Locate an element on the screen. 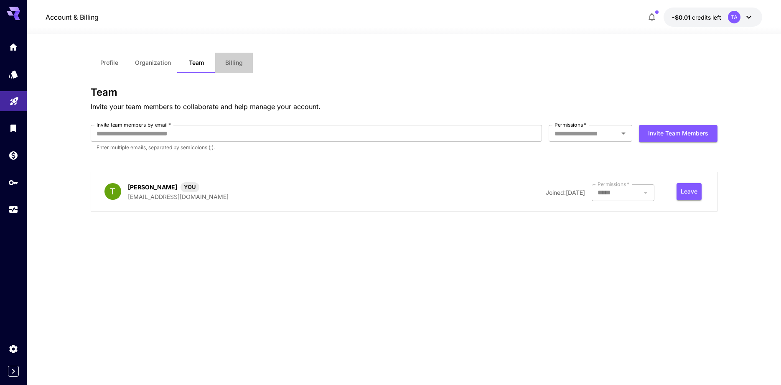 The image size is (781, 385). button: Open is located at coordinates (623, 133).